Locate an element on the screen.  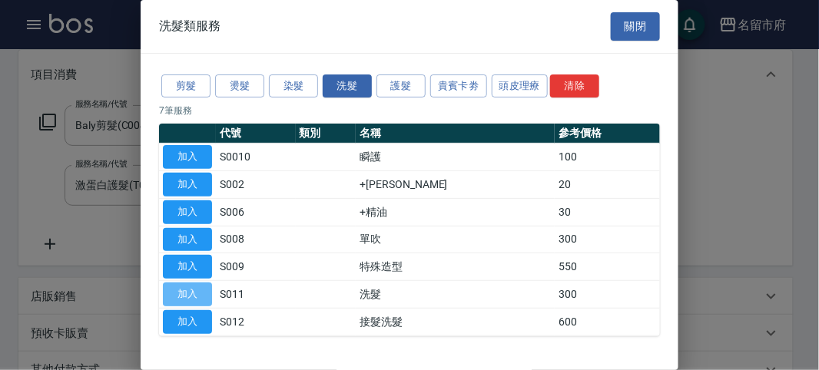
td: S009 is located at coordinates (256, 267).